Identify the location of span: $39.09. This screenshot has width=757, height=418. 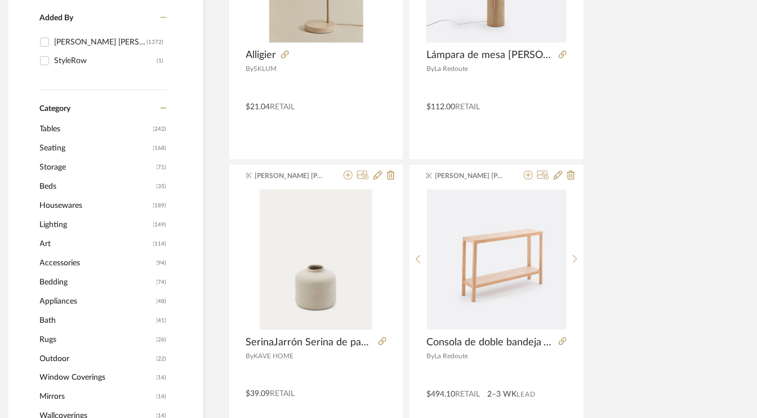
(258, 394).